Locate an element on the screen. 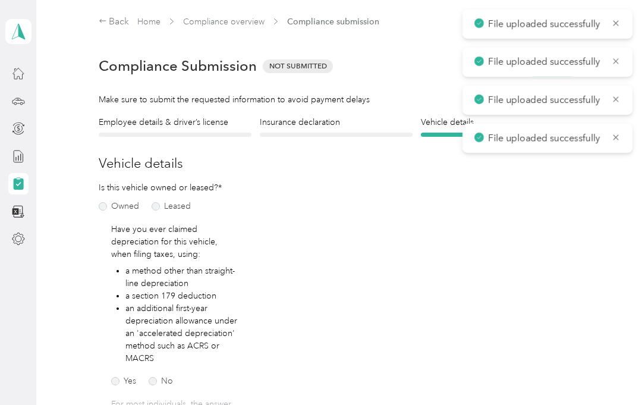 This screenshot has height=405, width=642. label: Owned is located at coordinates (119, 206).